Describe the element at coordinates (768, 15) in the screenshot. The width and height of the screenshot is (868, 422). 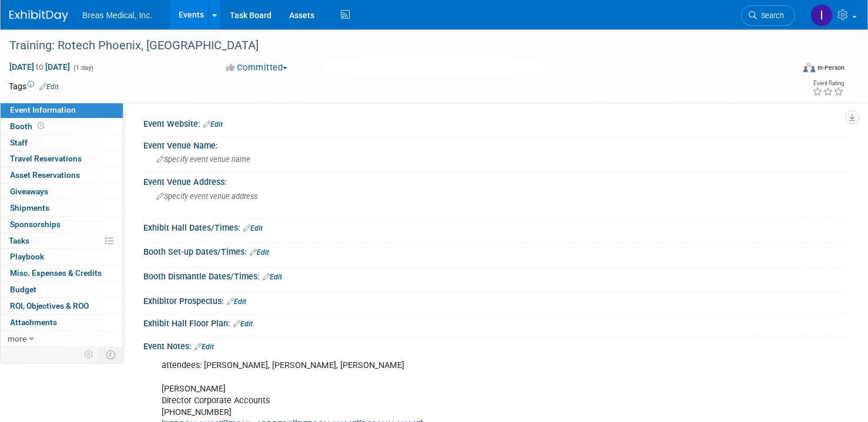
I see `a: Search` at that location.